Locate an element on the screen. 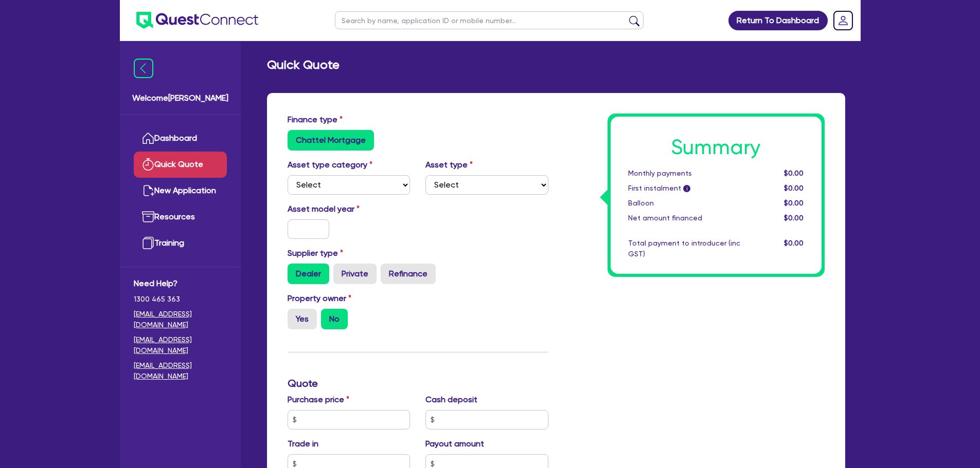 This screenshot has height=468, width=980. span: 1300 465 363 is located at coordinates (180, 299).